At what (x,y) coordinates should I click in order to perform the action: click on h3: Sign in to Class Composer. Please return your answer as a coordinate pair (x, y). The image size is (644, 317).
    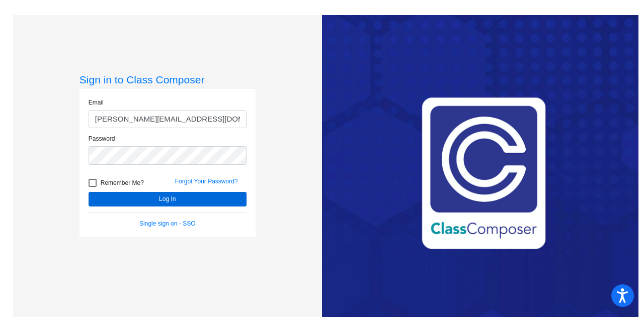
    Looking at the image, I should click on (167, 79).